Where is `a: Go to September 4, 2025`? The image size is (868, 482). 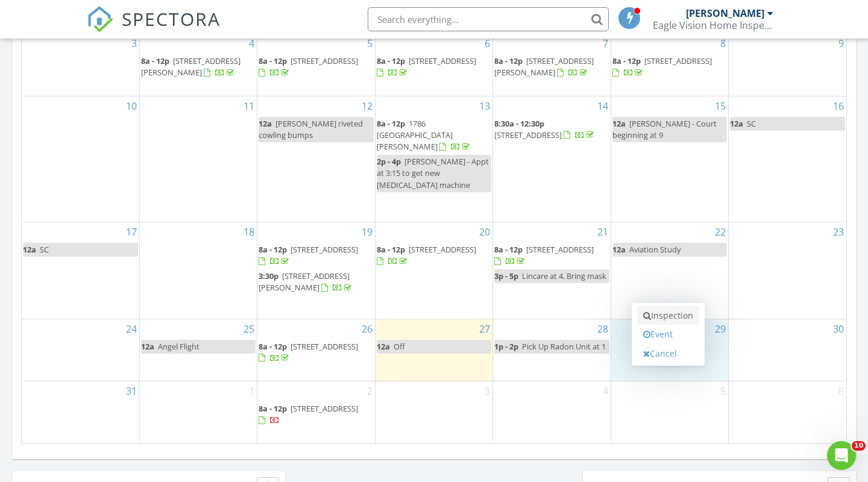 a: Go to September 4, 2025 is located at coordinates (605, 391).